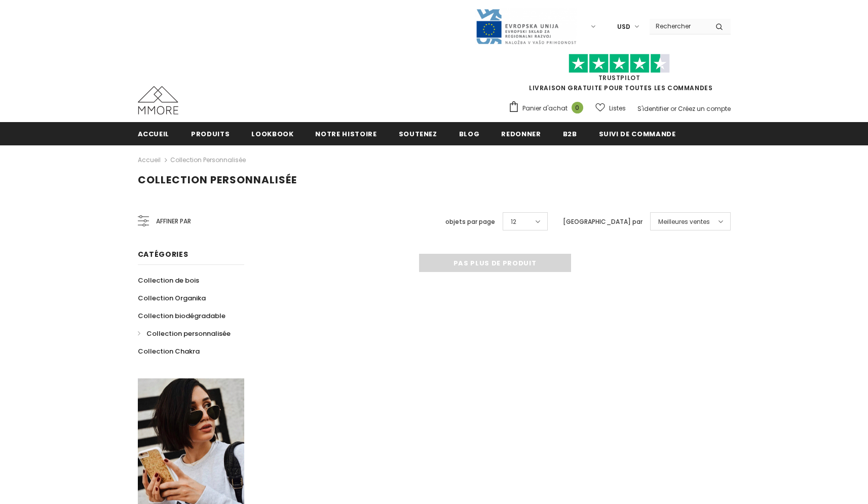  Describe the element at coordinates (526, 26) in the screenshot. I see `img: Javni Razpis` at that location.